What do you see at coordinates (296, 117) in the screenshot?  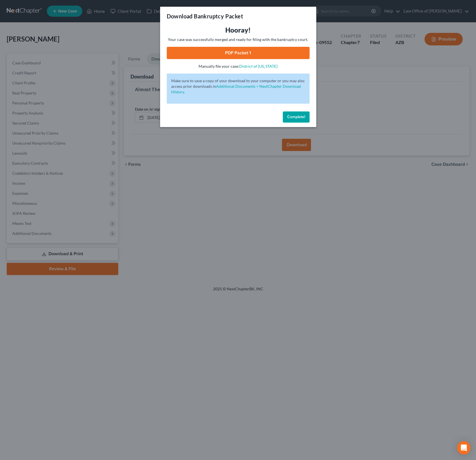 I see `span: Complete!` at bounding box center [296, 117].